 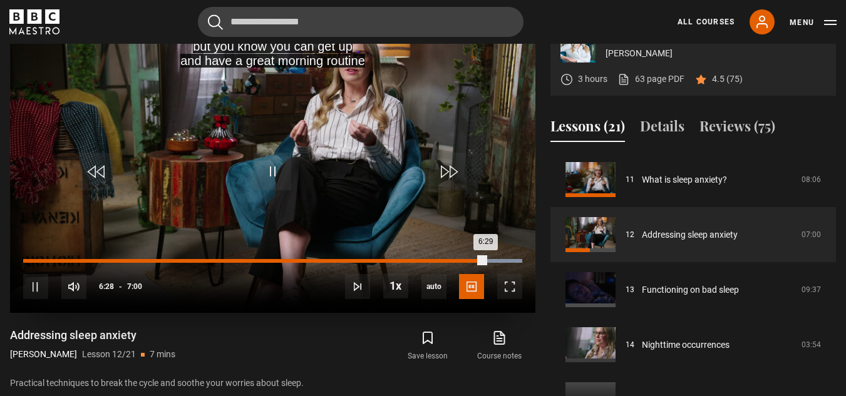 I want to click on a: All Courses, so click(x=705, y=22).